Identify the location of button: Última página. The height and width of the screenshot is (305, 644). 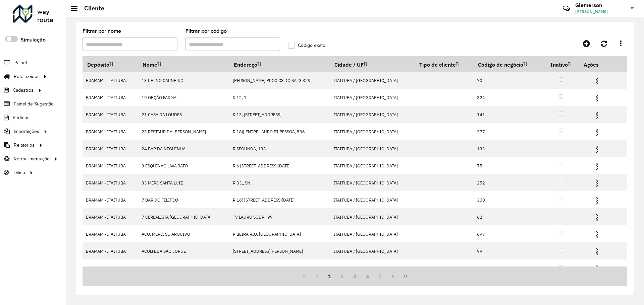
(406, 276).